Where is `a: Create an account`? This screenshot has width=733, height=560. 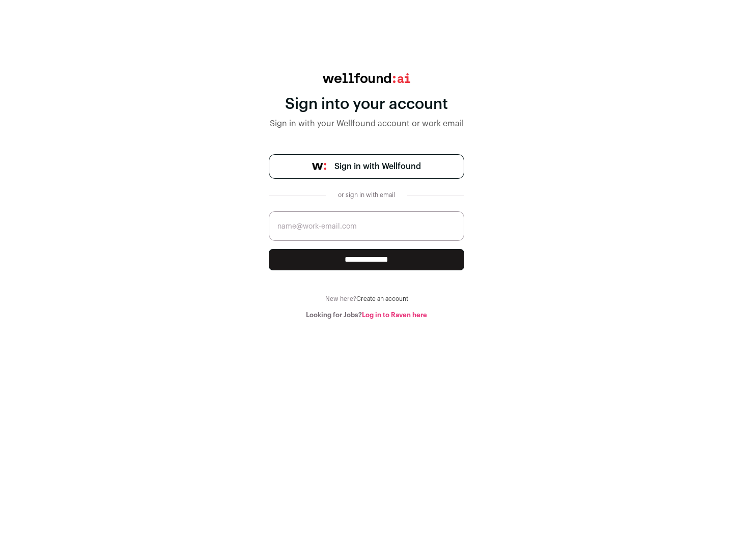 a: Create an account is located at coordinates (382, 299).